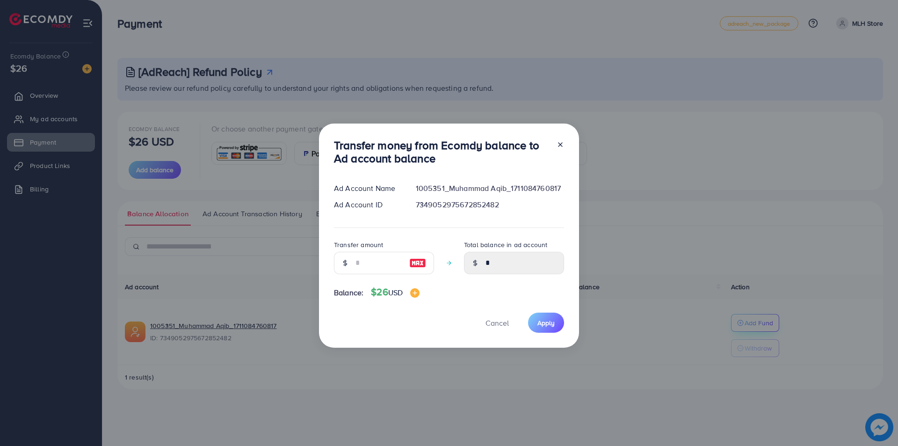  I want to click on span: Balance:, so click(348, 292).